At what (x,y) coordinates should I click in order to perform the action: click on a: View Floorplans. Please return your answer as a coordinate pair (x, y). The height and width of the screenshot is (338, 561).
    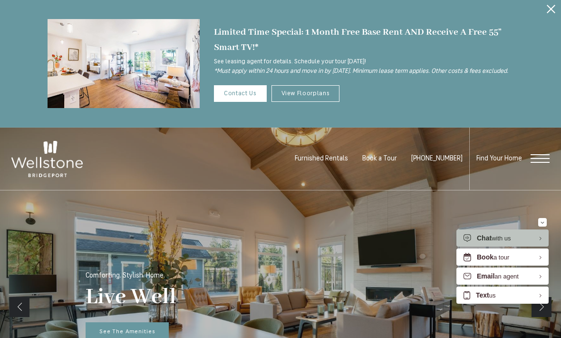
    Looking at the image, I should click on (306, 93).